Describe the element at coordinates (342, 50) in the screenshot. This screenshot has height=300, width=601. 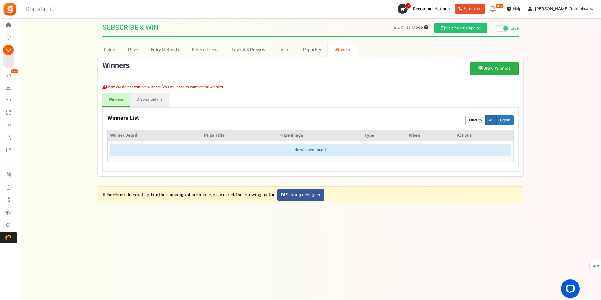
I see `span: Winners` at that location.